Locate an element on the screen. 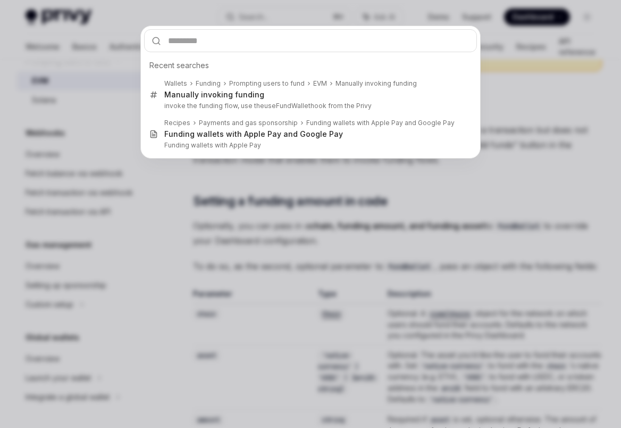  div: ing wallets with Apple Pay and Google Pay is located at coordinates (254, 134).